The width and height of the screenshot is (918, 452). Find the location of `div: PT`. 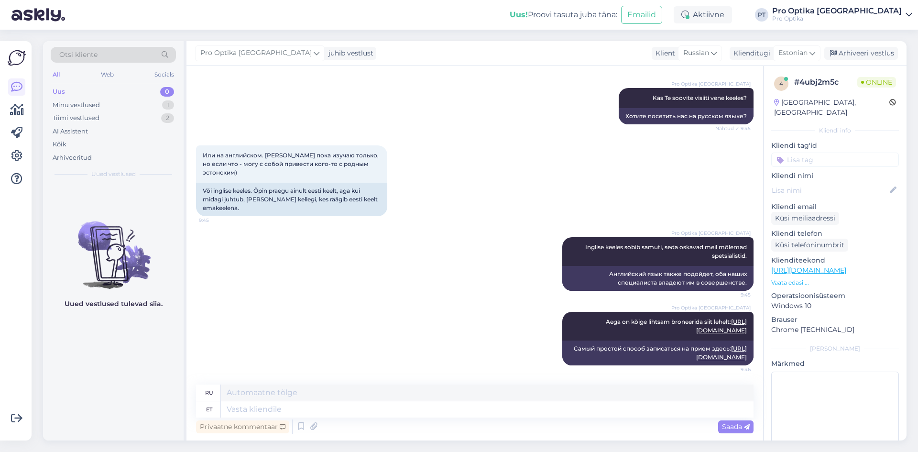

div: PT is located at coordinates (762, 15).